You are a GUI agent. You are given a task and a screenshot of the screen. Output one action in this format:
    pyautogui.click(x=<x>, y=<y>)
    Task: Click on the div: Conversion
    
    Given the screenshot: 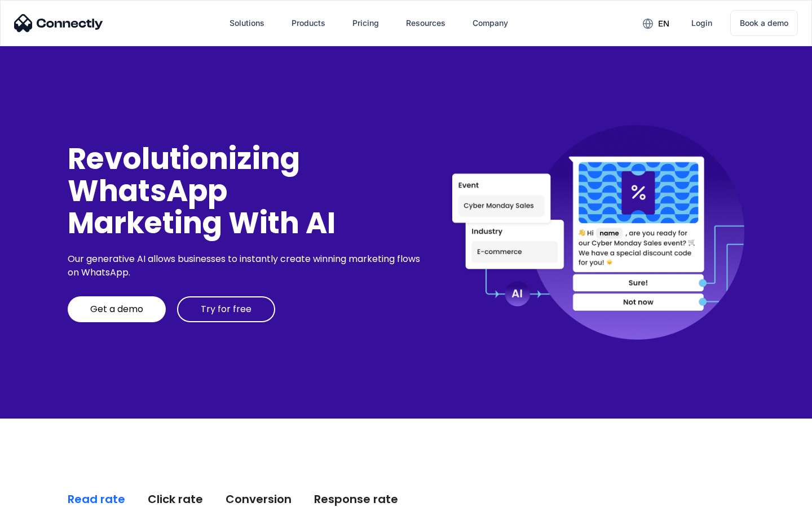 What is the action you would take?
    pyautogui.click(x=258, y=499)
    